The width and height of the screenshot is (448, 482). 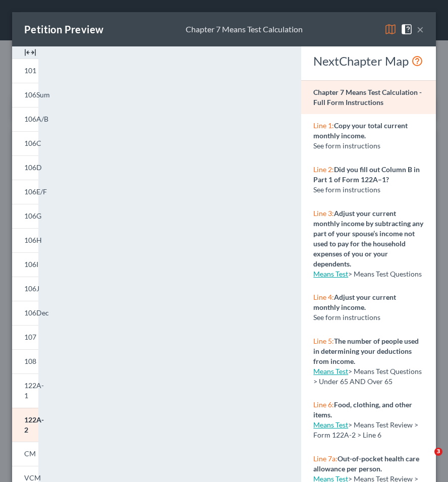 I want to click on span: 3, so click(x=438, y=452).